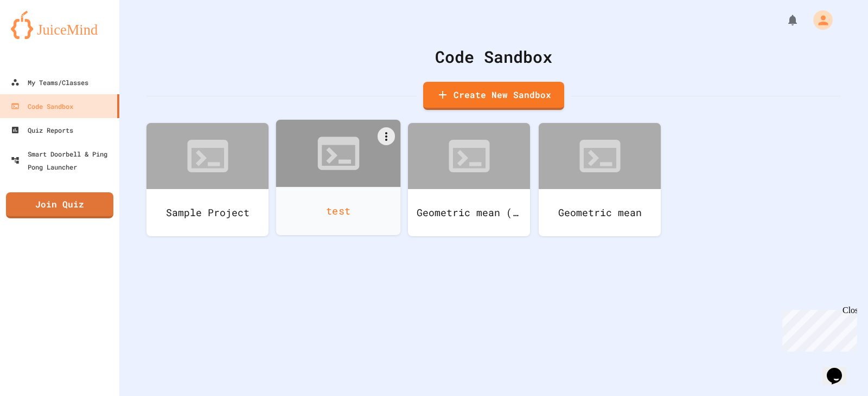 The width and height of the screenshot is (868, 396). Describe the element at coordinates (60, 206) in the screenshot. I see `a: Join Quiz` at that location.